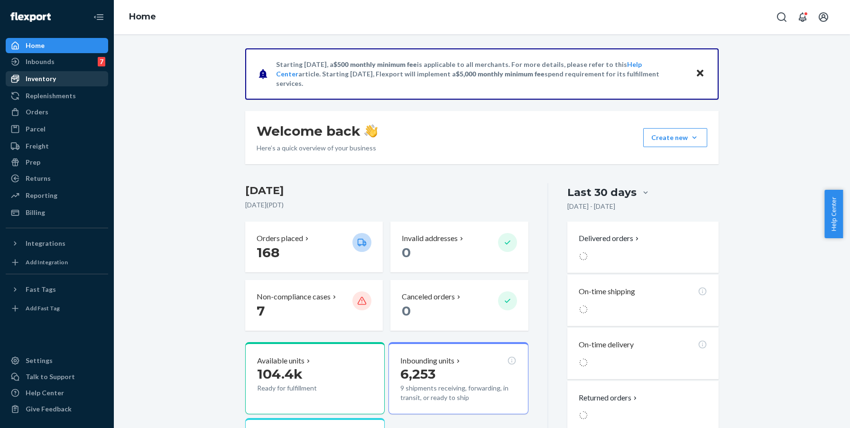  What do you see at coordinates (314, 247) in the screenshot?
I see `button: Orders placed 168` at bounding box center [314, 247].